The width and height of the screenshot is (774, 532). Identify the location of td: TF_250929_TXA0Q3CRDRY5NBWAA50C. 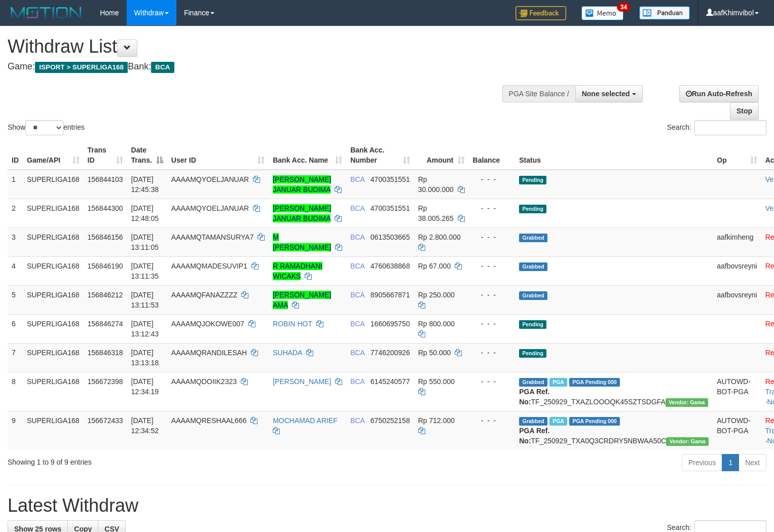
(614, 431).